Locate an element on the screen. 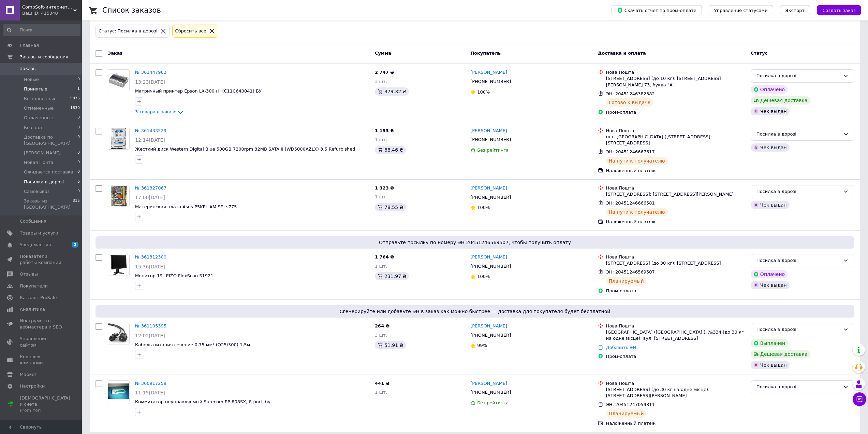 The height and width of the screenshot is (434, 868). button: Скачать отчет по пром-оплате is located at coordinates (657, 10).